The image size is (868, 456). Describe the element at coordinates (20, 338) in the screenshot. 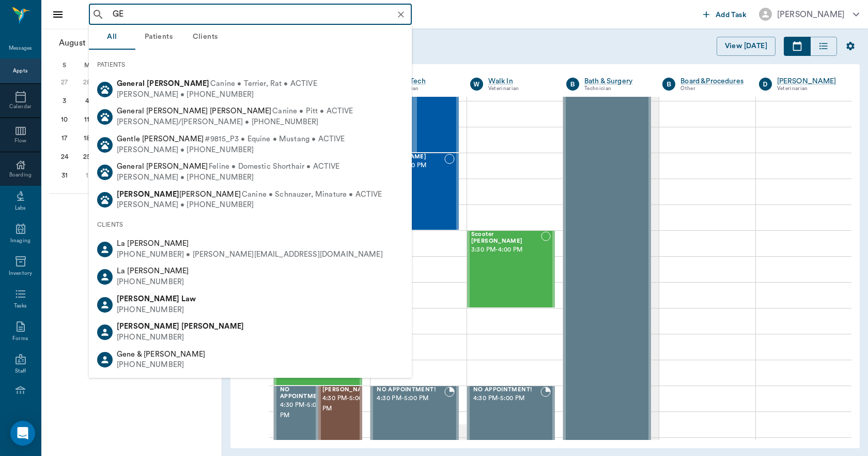

I see `div: Forms` at that location.